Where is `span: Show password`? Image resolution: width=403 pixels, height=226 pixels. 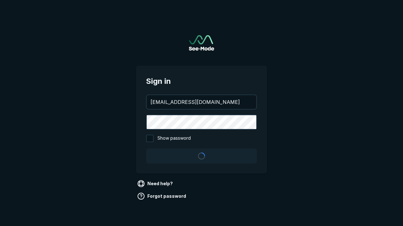
span: Show password is located at coordinates (174, 139).